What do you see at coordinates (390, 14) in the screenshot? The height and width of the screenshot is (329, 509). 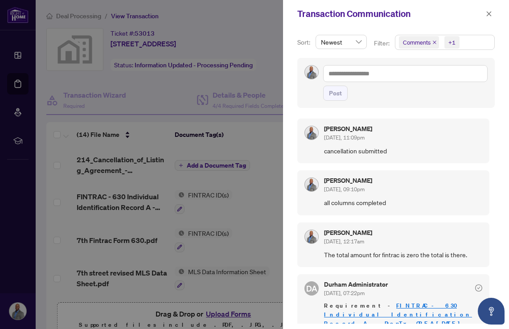 I see `div: Transaction Communication` at bounding box center [390, 14].